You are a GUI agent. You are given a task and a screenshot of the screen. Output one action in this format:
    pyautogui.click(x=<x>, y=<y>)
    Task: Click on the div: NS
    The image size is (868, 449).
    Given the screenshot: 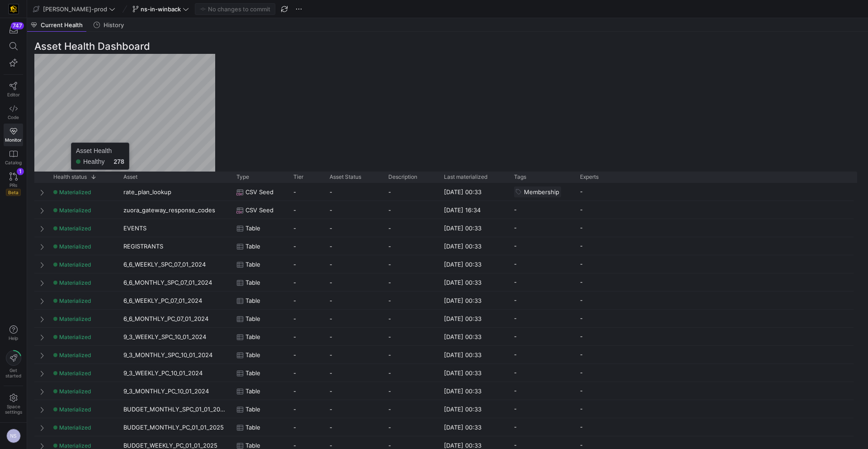 What is the action you would take?
    pyautogui.click(x=13, y=436)
    